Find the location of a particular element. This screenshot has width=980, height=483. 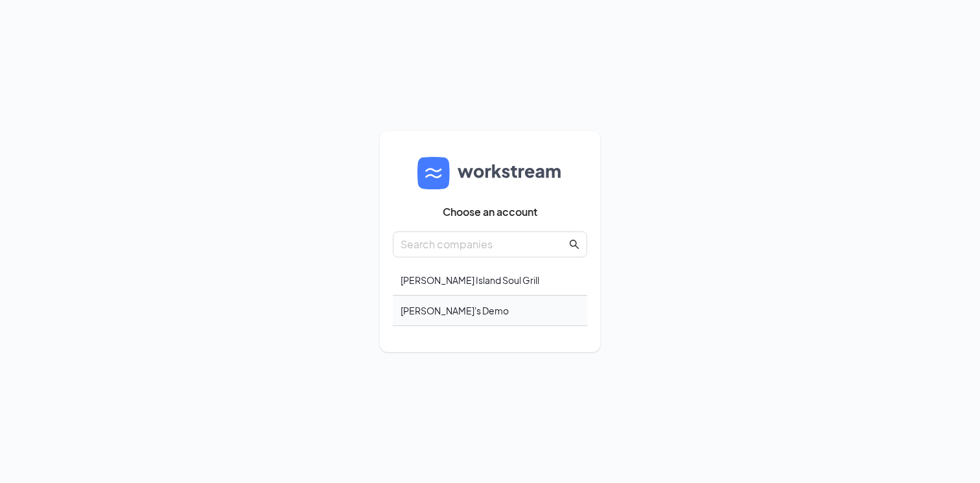

span: Choose an account is located at coordinates (490, 212).